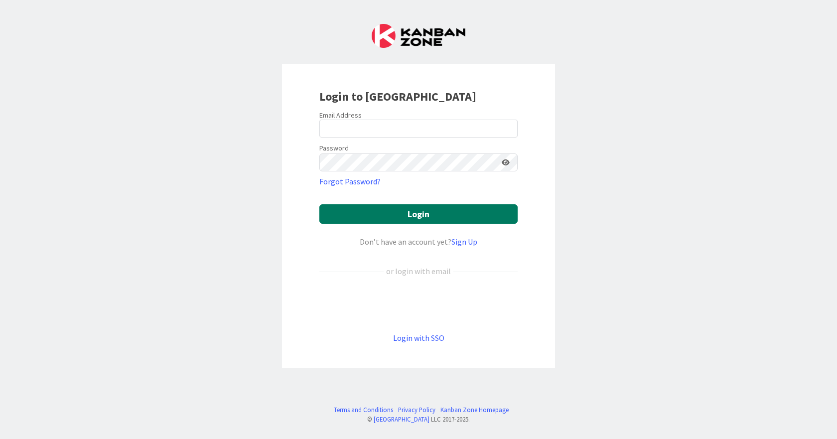 The width and height of the screenshot is (837, 439). Describe the element at coordinates (350, 181) in the screenshot. I see `a: Forgot Password?` at that location.